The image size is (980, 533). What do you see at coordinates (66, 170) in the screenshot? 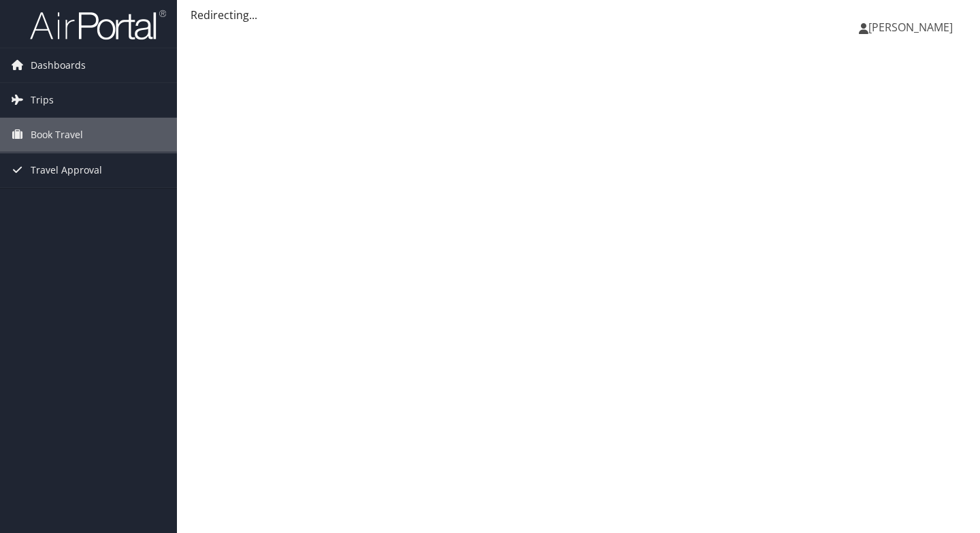
I see `span: Travel Approval` at bounding box center [66, 170].